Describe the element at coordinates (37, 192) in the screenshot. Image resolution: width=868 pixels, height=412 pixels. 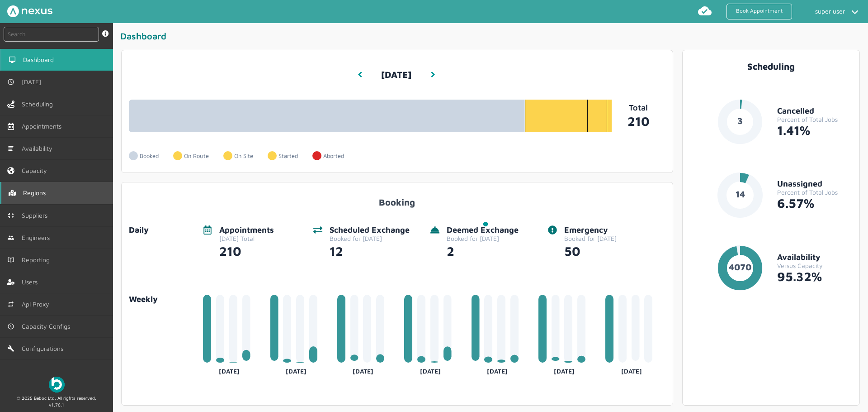
I see `span: Regions` at that location.